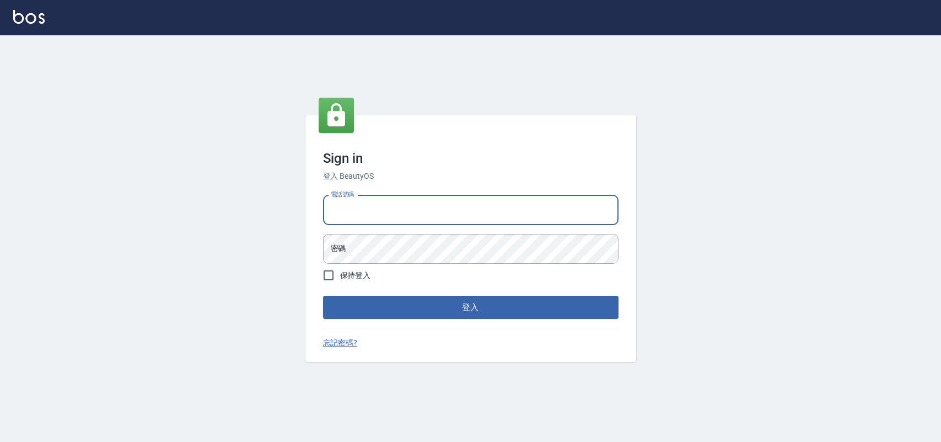 The height and width of the screenshot is (442, 941). Describe the element at coordinates (340, 342) in the screenshot. I see `a: 忘記密碼?` at that location.